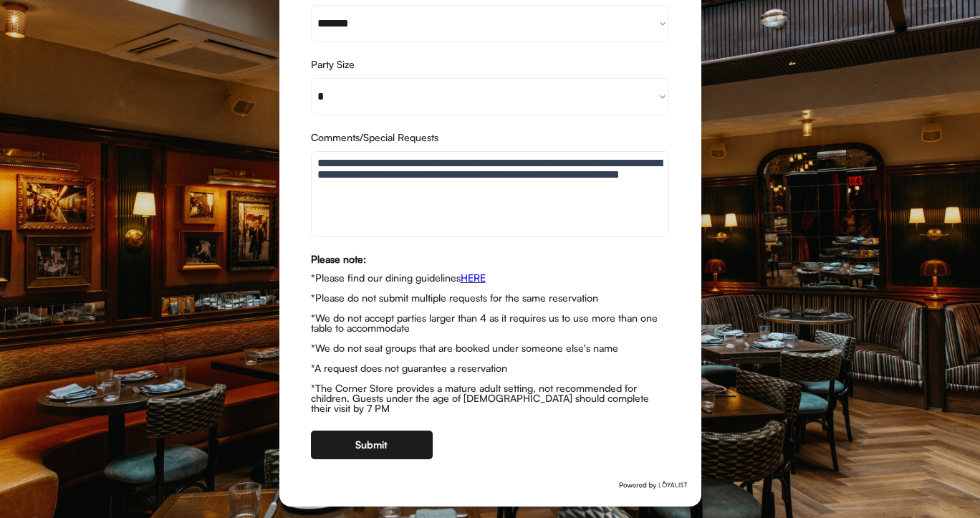 The width and height of the screenshot is (980, 518). I want to click on div: *Please find our dining guidelines *Please do not submit multiple requests for the same reservati..., so click(490, 343).